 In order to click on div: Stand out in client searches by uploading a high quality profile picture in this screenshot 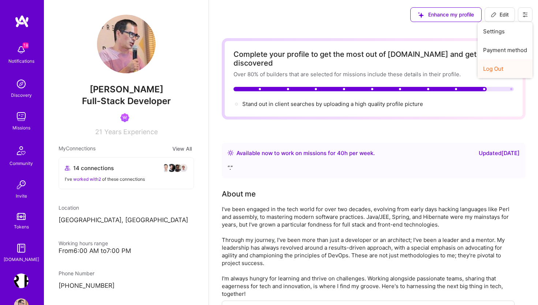, I will do `click(333, 104)`.